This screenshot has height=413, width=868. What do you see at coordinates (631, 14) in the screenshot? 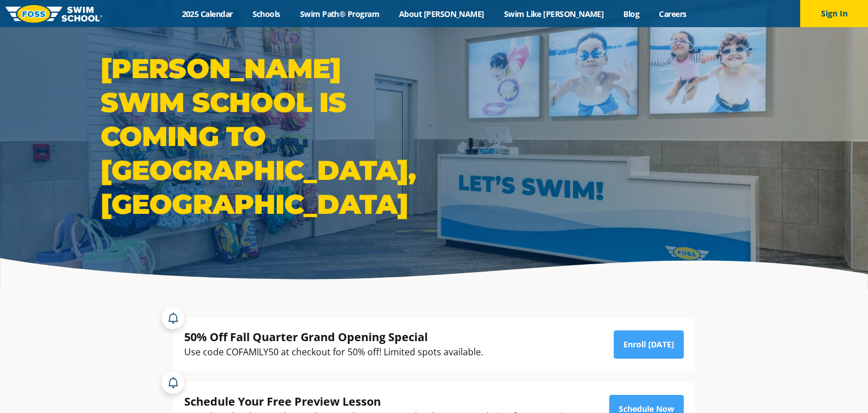
I see `a: Blog` at bounding box center [631, 14].